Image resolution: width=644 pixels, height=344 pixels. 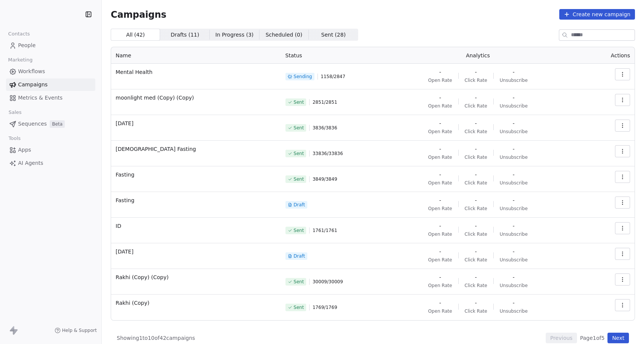 What do you see at coordinates (196, 56) in the screenshot?
I see `th: Name` at bounding box center [196, 56].